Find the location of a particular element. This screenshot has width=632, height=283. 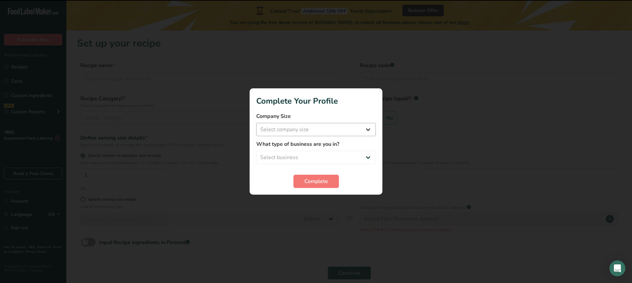

label: What type of business are you in? is located at coordinates (316, 144).